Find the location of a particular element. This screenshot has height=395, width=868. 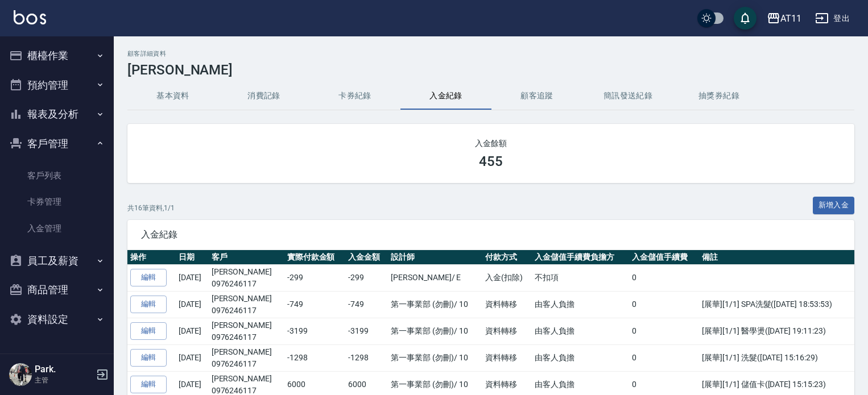

a: 入金管理 is located at coordinates (57, 228).